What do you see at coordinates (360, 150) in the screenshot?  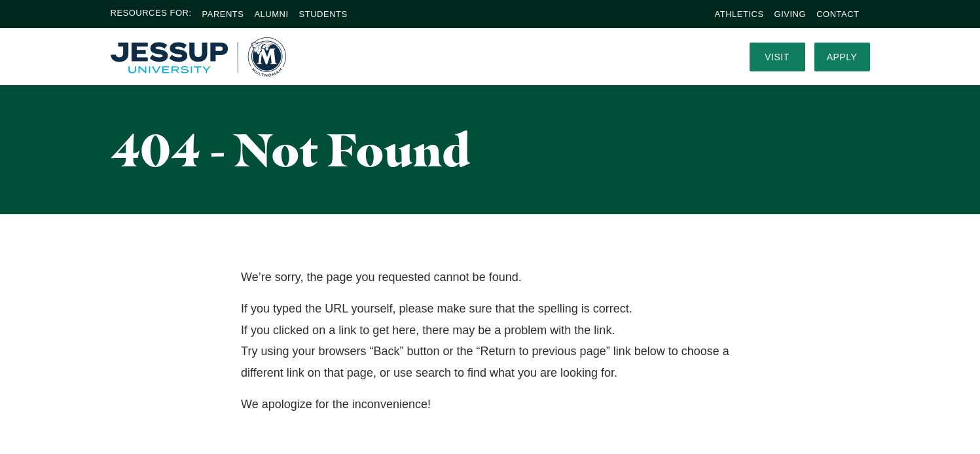 I see `h1: 404 - Not Found` at bounding box center [360, 150].